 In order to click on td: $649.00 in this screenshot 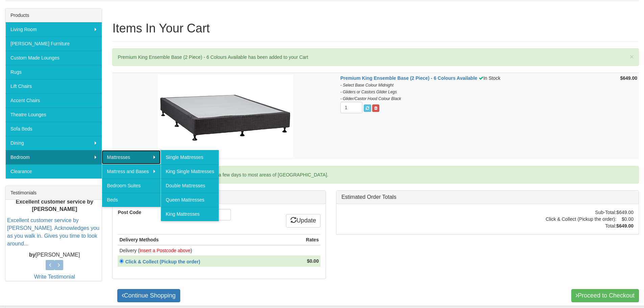, I will do `click(624, 212)`.